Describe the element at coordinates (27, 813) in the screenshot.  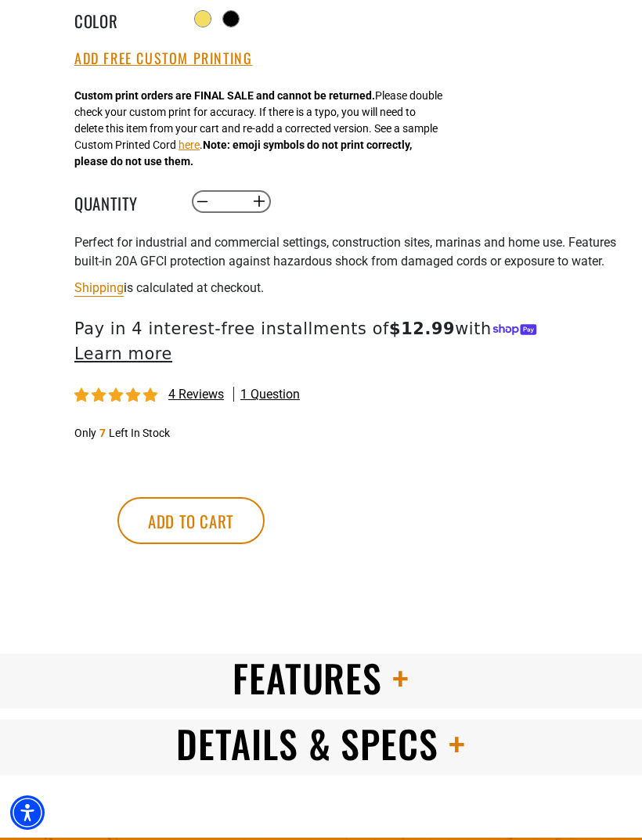
I see `div: Accessibility Menu` at that location.